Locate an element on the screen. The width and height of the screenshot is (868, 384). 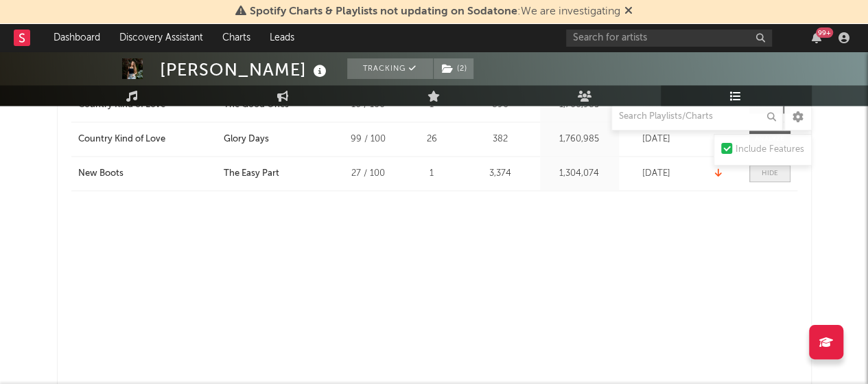
span: ( 2 ) is located at coordinates (454, 69).